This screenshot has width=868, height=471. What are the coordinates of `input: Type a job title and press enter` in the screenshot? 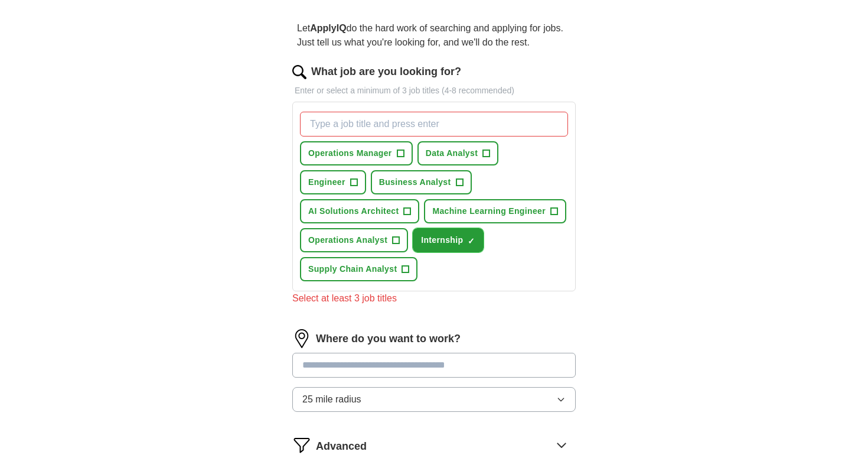 It's located at (434, 124).